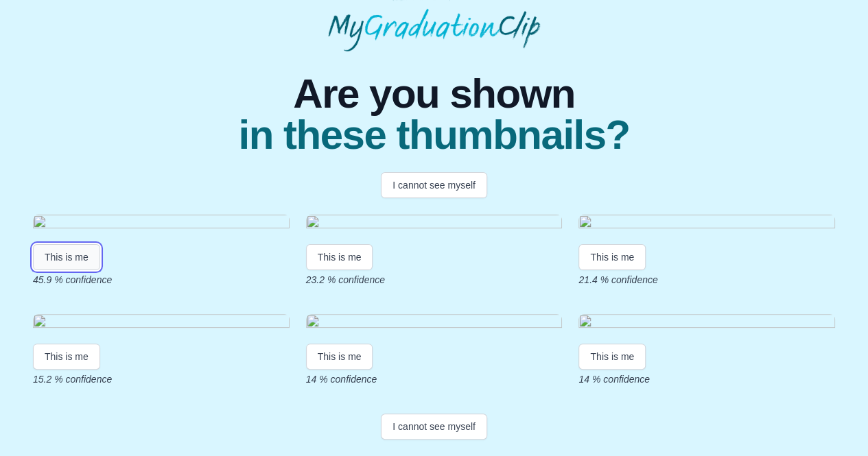 This screenshot has height=456, width=868. What do you see at coordinates (162, 379) in the screenshot?
I see `p: 15.2 % confidence` at bounding box center [162, 379].